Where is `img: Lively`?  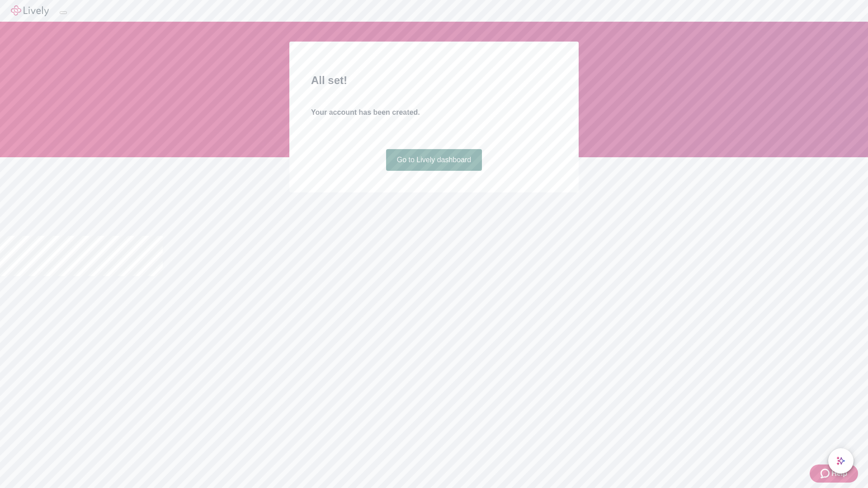 img: Lively is located at coordinates (30, 11).